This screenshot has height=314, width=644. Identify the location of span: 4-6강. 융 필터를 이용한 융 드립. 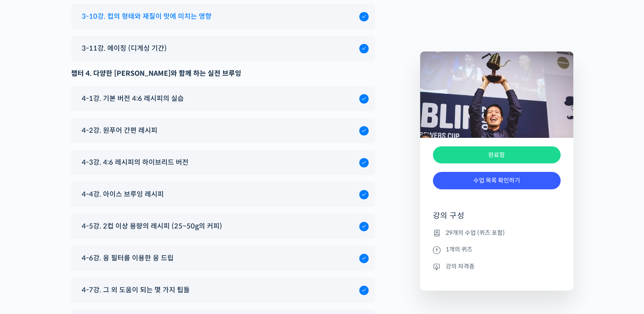
(128, 258).